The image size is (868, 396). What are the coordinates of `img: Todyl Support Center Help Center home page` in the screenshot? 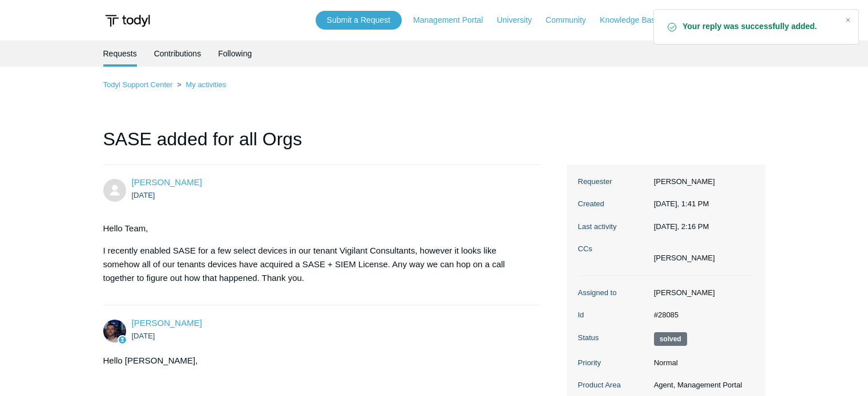 It's located at (127, 20).